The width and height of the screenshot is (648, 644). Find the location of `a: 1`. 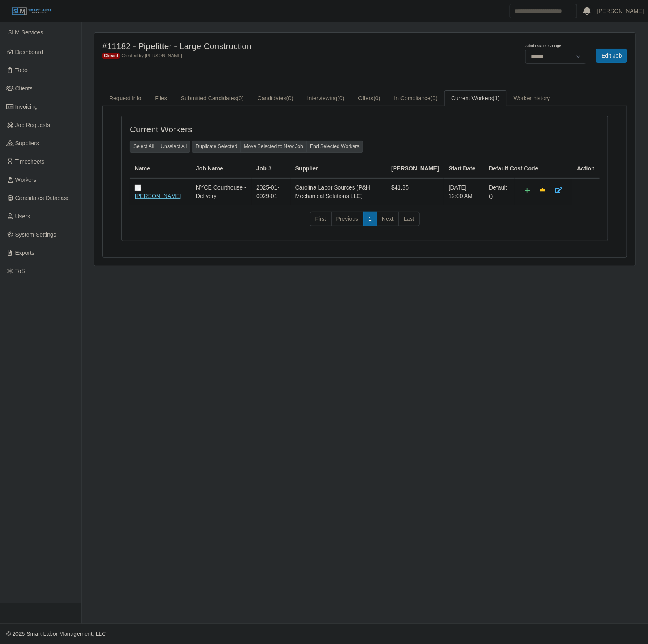

a: 1 is located at coordinates (370, 219).